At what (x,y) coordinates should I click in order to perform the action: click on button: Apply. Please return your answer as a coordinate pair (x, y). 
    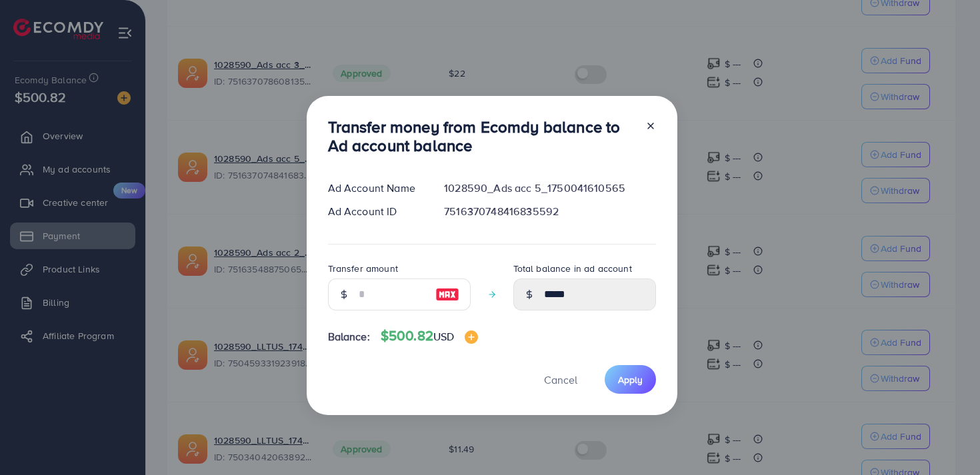
    Looking at the image, I should click on (630, 379).